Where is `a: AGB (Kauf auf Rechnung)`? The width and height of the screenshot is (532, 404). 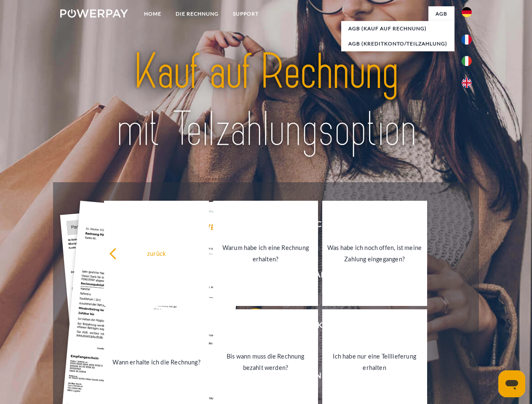 a: AGB (Kauf auf Rechnung) is located at coordinates (397, 29).